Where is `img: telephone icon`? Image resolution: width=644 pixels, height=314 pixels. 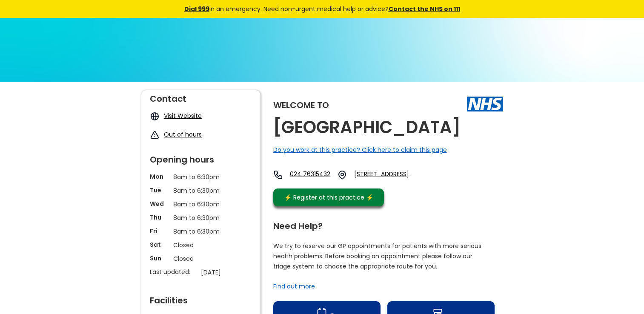
img: telephone icon is located at coordinates (278, 175).